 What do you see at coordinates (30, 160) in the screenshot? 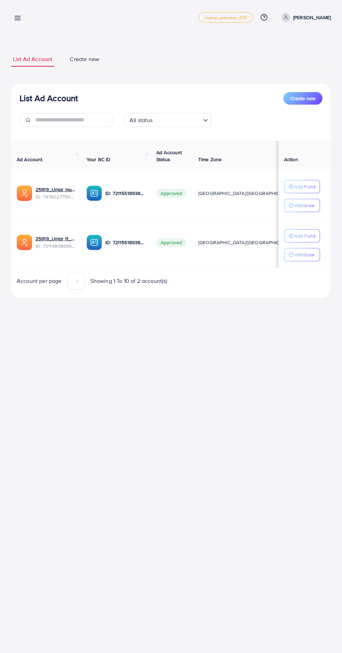
I see `span: Ad Account` at bounding box center [30, 160].